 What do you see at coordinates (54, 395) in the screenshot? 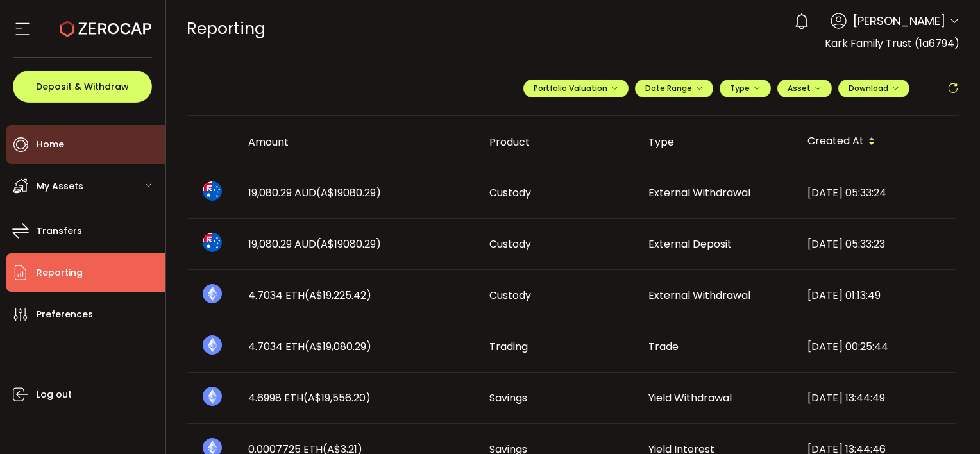
I see `span: Log out` at bounding box center [54, 395].